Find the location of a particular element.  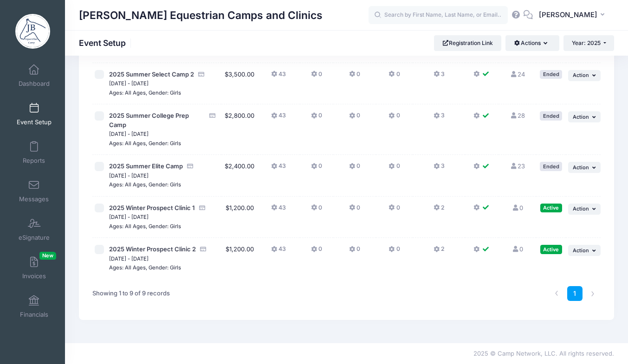

a: InvoicesNew is located at coordinates (34, 268).